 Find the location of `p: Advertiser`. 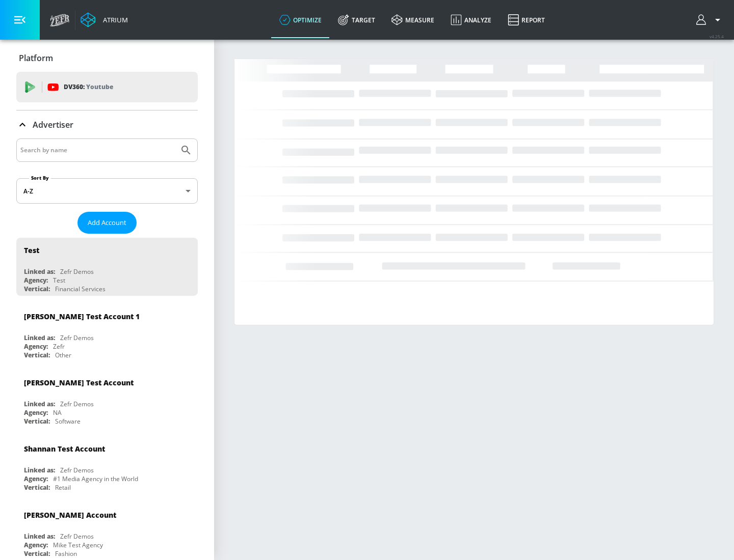

p: Advertiser is located at coordinates (53, 125).